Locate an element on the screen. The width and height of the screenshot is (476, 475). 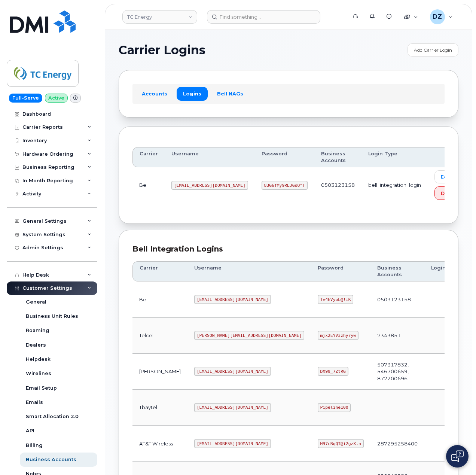
td: 507317832, 546700659, 872200696 is located at coordinates (398, 372).